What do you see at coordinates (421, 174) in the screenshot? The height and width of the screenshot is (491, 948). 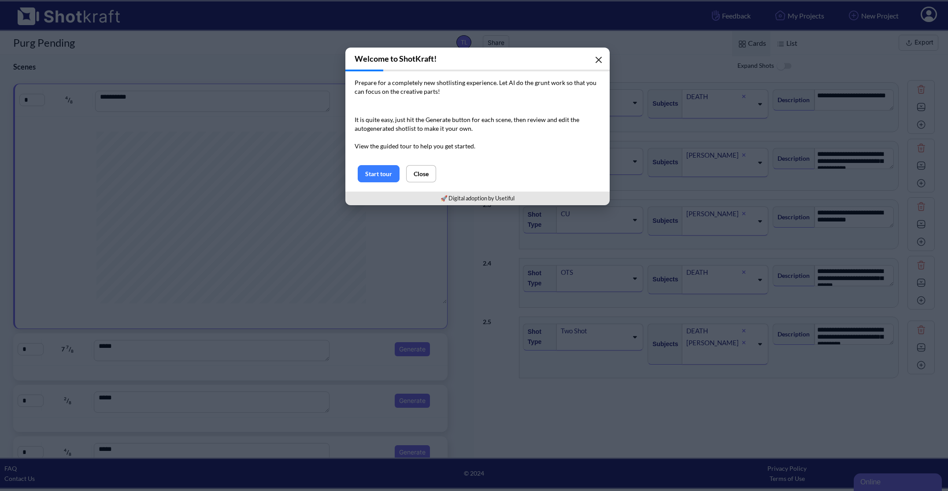 I see `button: Close` at bounding box center [421, 174].